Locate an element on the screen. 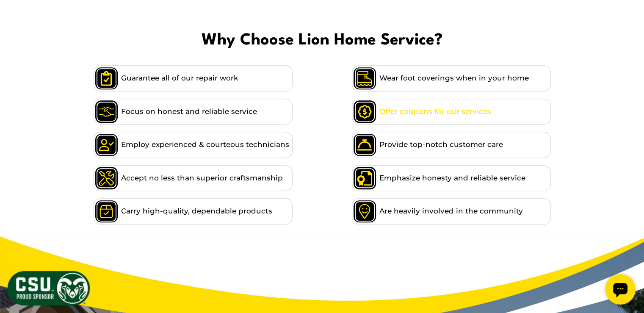  span: Emphasize honesty and reliable service is located at coordinates (452, 178).